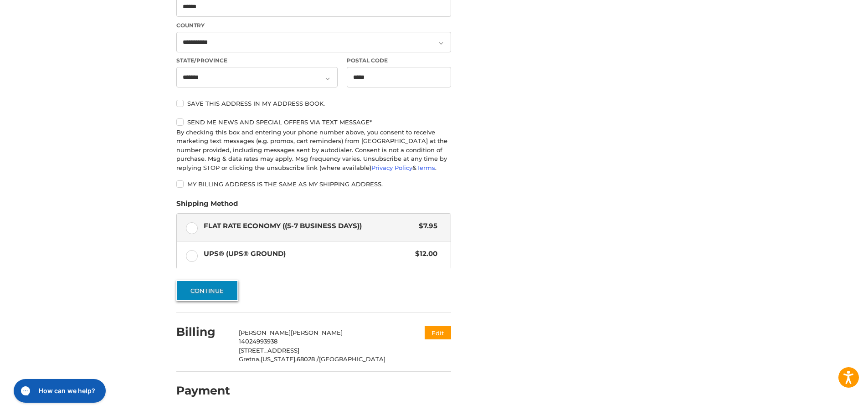 This screenshot has height=415, width=868. What do you see at coordinates (424, 254) in the screenshot?
I see `span: $12.00` at bounding box center [424, 254].